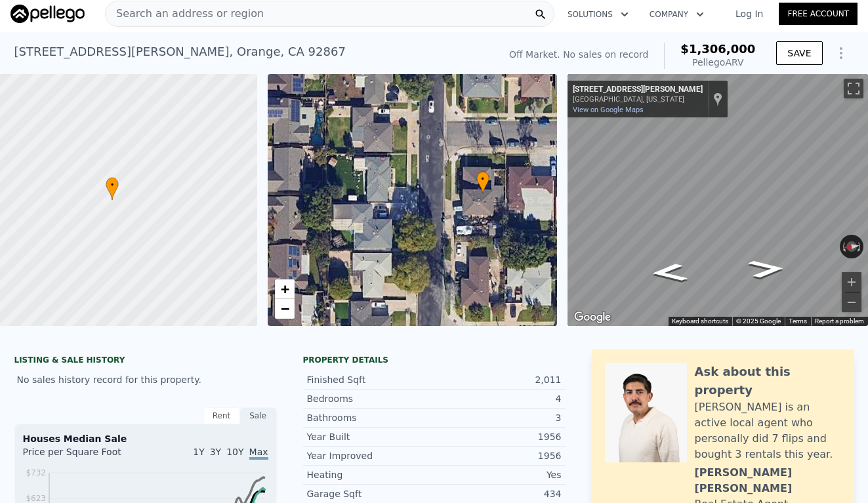 The height and width of the screenshot is (503, 868). What do you see at coordinates (700, 322) in the screenshot?
I see `button: Keyboard shortcuts` at bounding box center [700, 322].